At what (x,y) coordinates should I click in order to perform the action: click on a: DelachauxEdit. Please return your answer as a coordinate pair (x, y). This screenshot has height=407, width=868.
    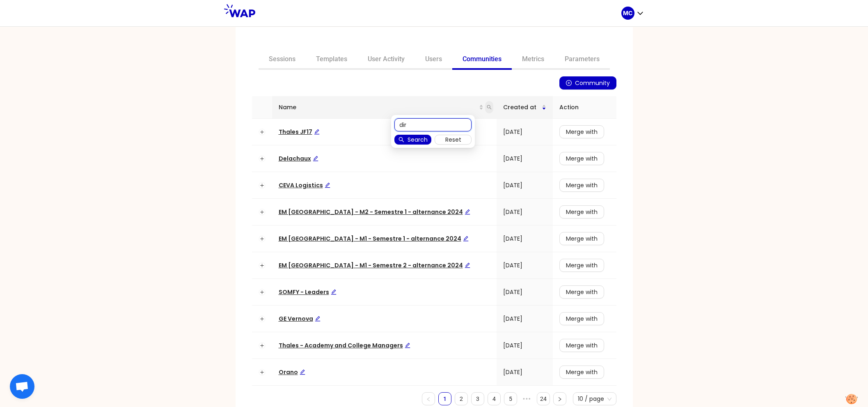
    Looking at the image, I should click on (298, 159).